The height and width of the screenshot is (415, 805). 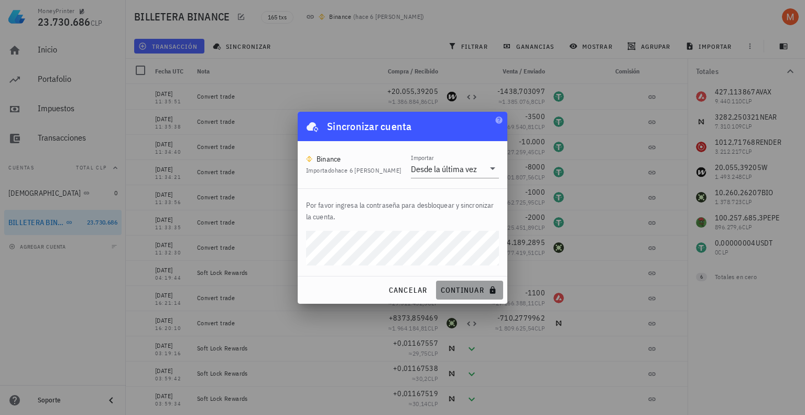 What do you see at coordinates (354, 170) in the screenshot?
I see `span: Importado` at bounding box center [354, 170].